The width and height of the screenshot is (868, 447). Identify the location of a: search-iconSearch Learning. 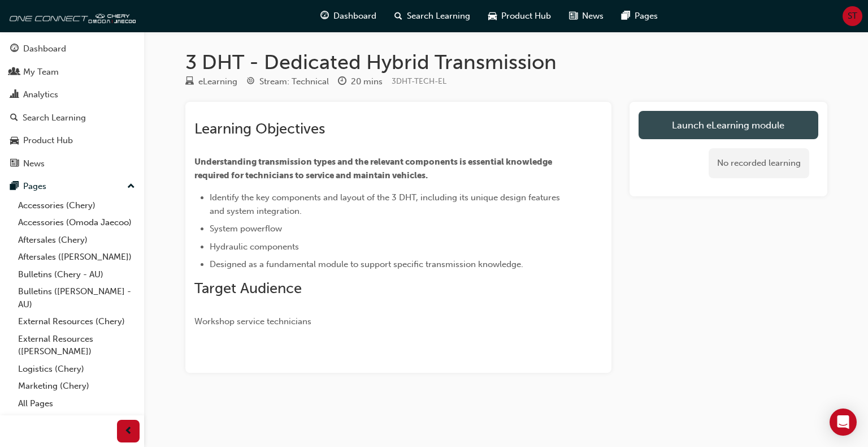
(433, 16).